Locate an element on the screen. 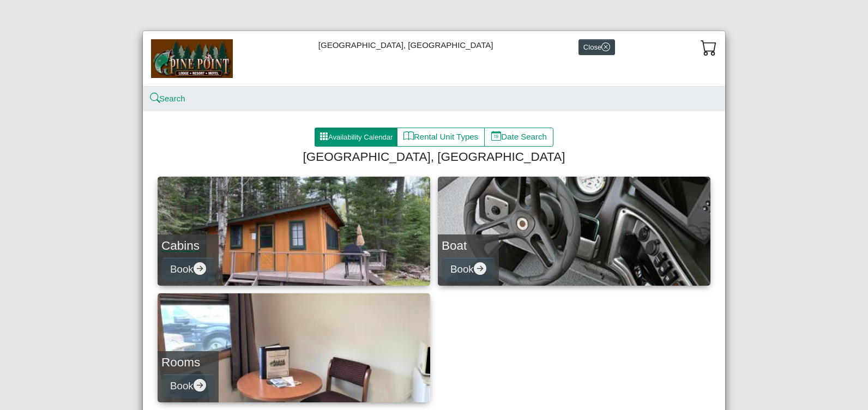 The height and width of the screenshot is (410, 868). svg: cart is located at coordinates (709, 48).